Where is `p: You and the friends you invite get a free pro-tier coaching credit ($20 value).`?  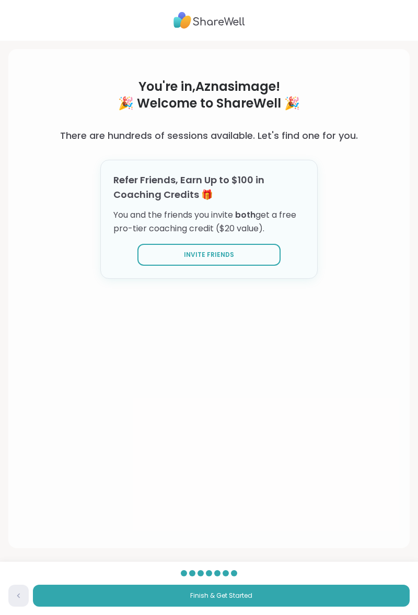 p: You and the friends you invite get a free pro-tier coaching credit ($20 value). is located at coordinates (209, 222).